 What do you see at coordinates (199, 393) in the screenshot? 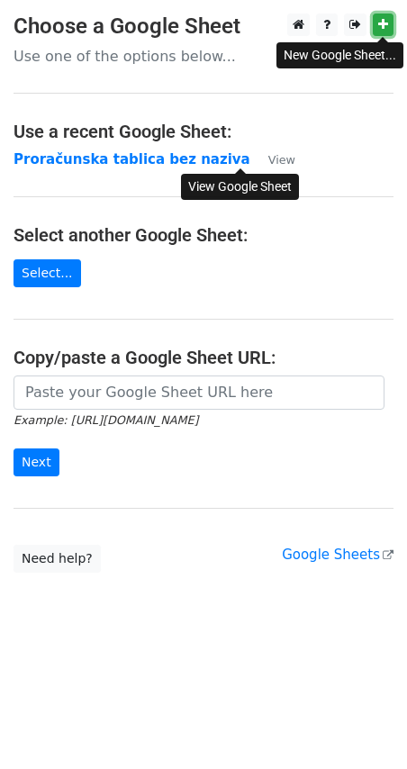
I see `input: Paste your Google Sheet URL here` at bounding box center [199, 393].